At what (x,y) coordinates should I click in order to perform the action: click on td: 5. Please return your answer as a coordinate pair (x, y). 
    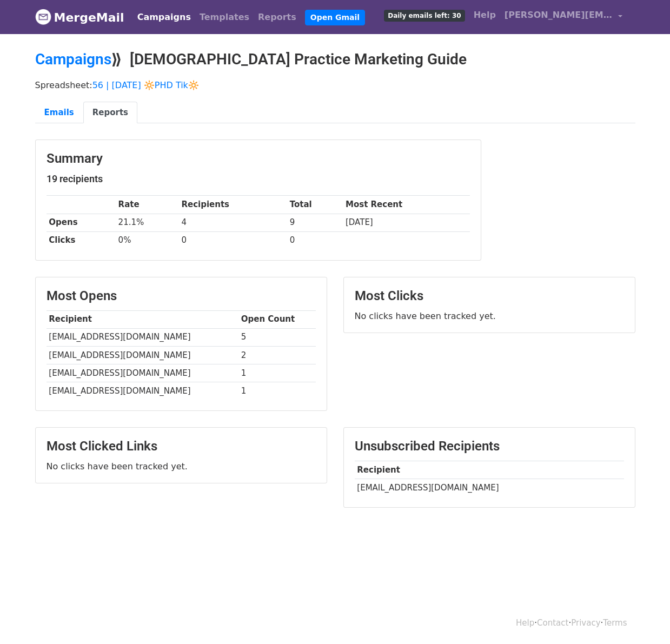
    Looking at the image, I should click on (277, 337).